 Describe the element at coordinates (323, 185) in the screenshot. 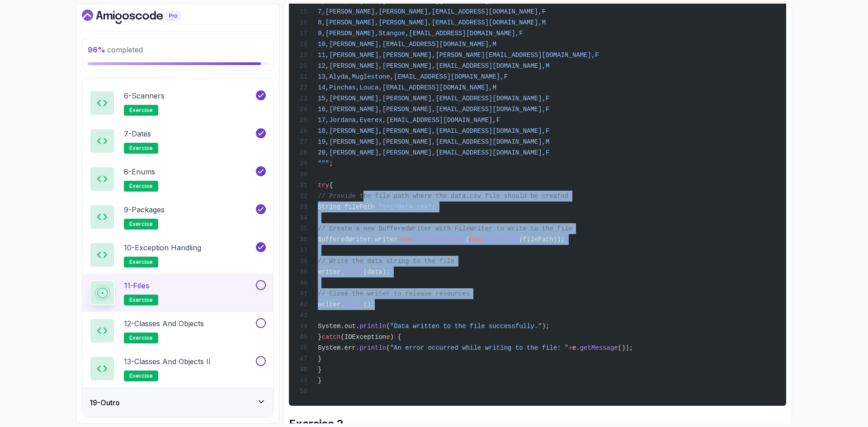

I see `span: try` at that location.